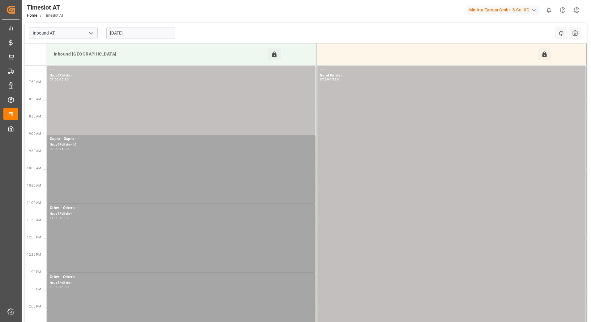 This screenshot has width=591, height=322. What do you see at coordinates (35, 272) in the screenshot?
I see `span: 1:00 PM` at bounding box center [35, 272].